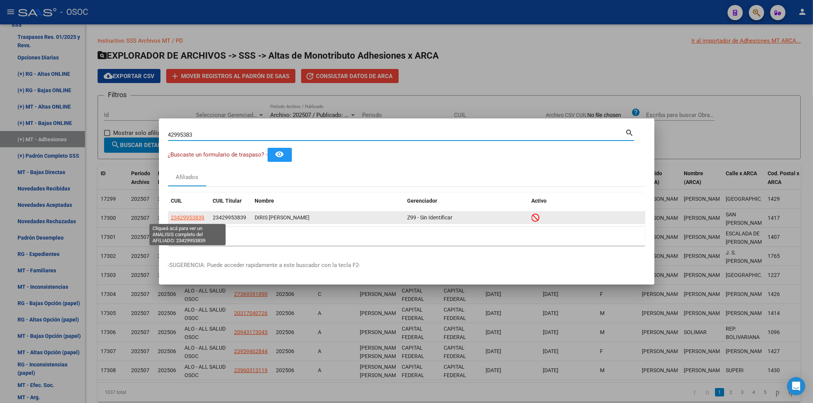 The image size is (813, 403). What do you see at coordinates (430, 218) in the screenshot?
I see `span: Z99 - Sin Identificar` at bounding box center [430, 218].